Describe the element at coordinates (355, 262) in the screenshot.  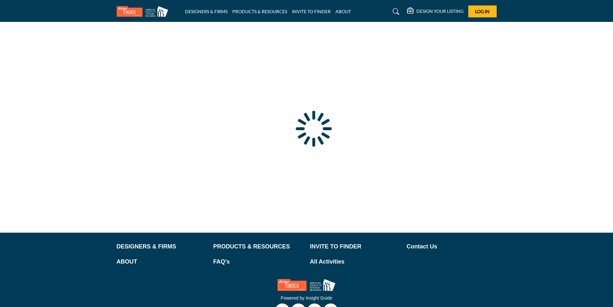
I see `a: All Activities` at that location.